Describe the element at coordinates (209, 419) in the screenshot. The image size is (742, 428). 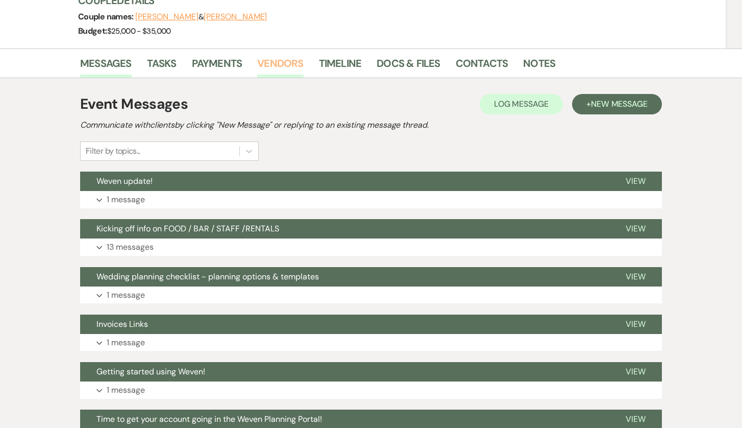
I see `span: Time to get your account going in the Weven Planning Portal!` at that location.